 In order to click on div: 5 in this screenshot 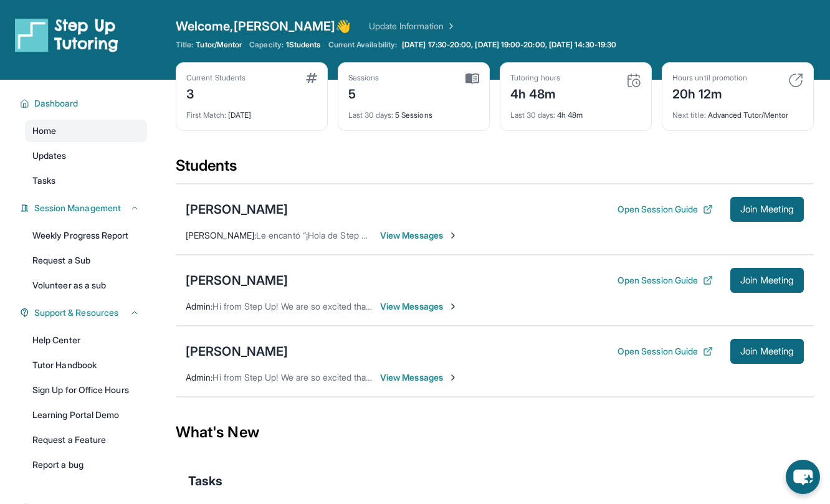, I will do `click(364, 93)`.